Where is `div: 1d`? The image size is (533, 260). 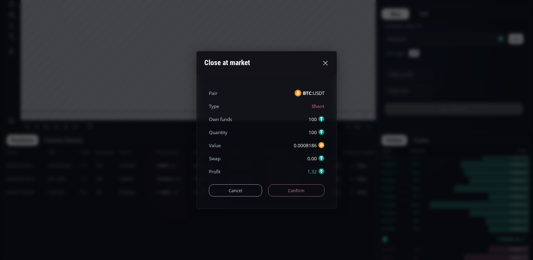
div: 1d is located at coordinates (71, 247).